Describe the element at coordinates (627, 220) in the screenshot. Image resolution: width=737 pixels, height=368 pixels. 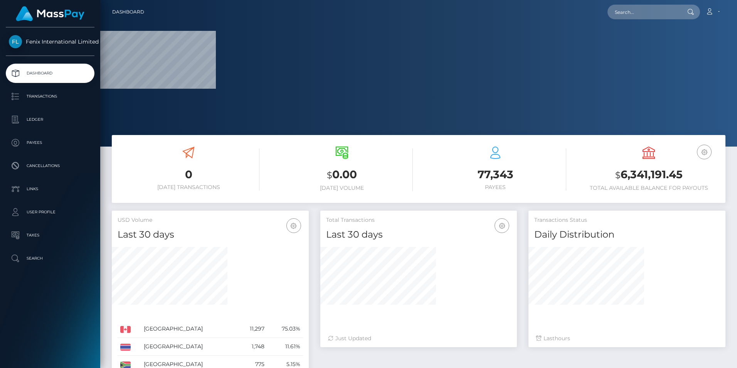
I see `h5: Transactions Status` at that location.